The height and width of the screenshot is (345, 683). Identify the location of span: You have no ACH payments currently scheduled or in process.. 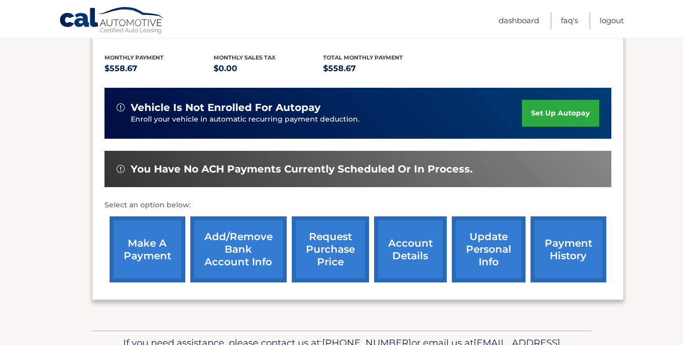
(301, 169).